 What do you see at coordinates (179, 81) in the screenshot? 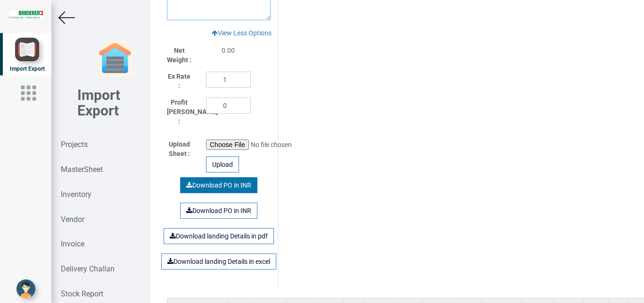
I see `label: Ex Rate :` at bounding box center [179, 81].